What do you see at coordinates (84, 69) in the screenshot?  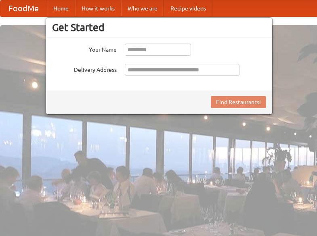 I see `label: Delivery Address` at bounding box center [84, 69].